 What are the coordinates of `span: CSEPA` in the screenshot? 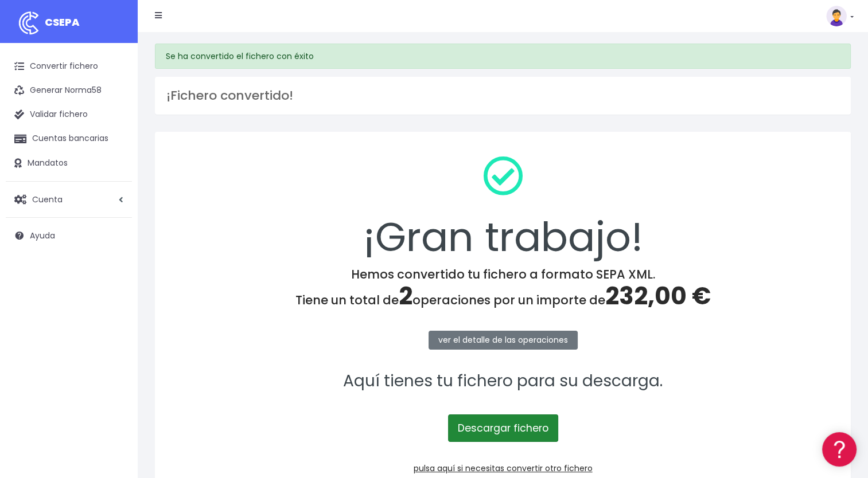 It's located at (62, 22).